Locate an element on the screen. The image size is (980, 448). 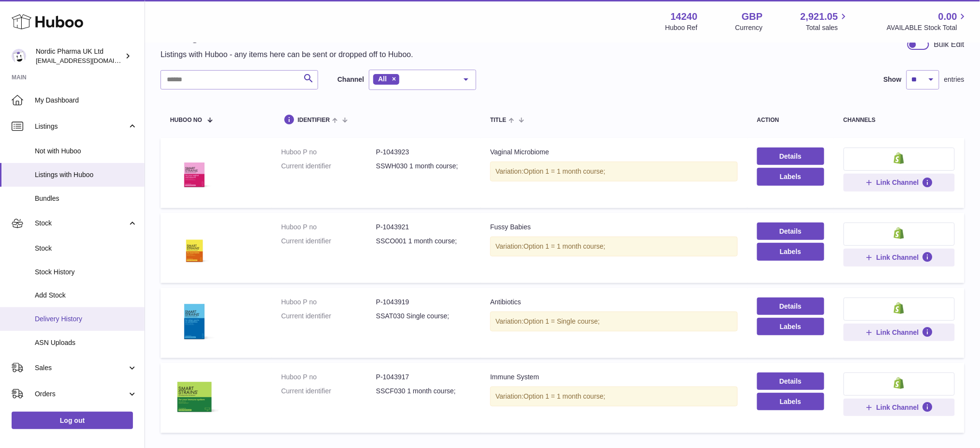
span: Not with Huboo is located at coordinates (86, 151).